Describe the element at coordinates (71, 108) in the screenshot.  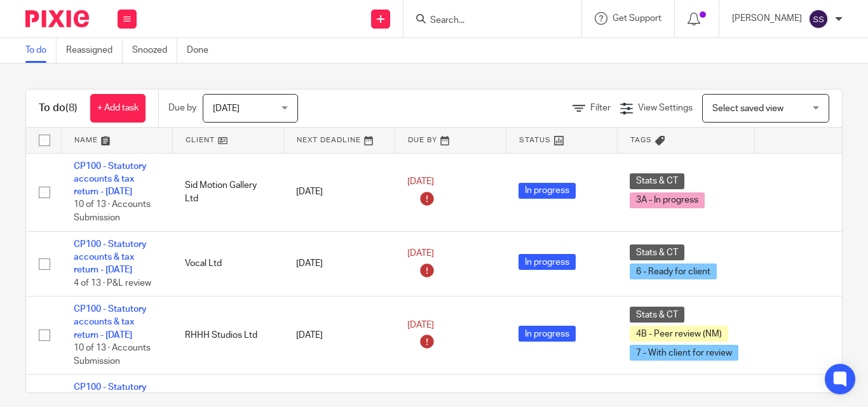
I see `span: (8)` at that location.